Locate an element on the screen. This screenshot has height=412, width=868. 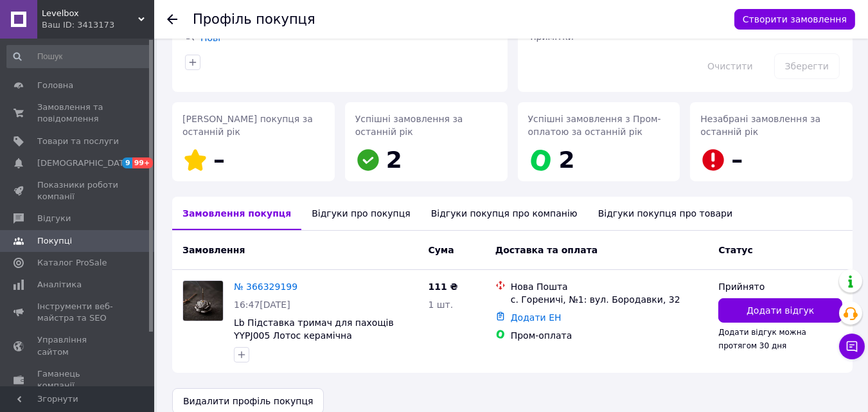
span: Замовлення is located at coordinates (213, 250).